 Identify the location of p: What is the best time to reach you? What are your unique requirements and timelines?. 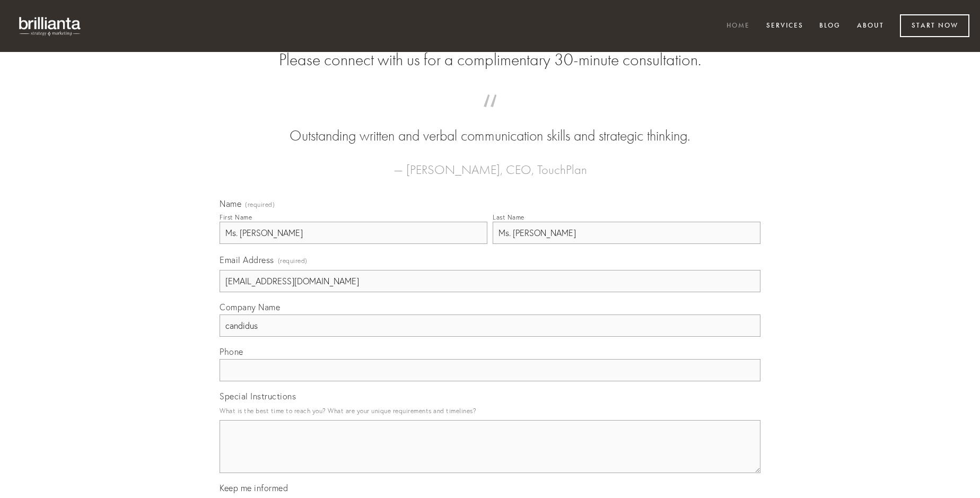
(490, 410).